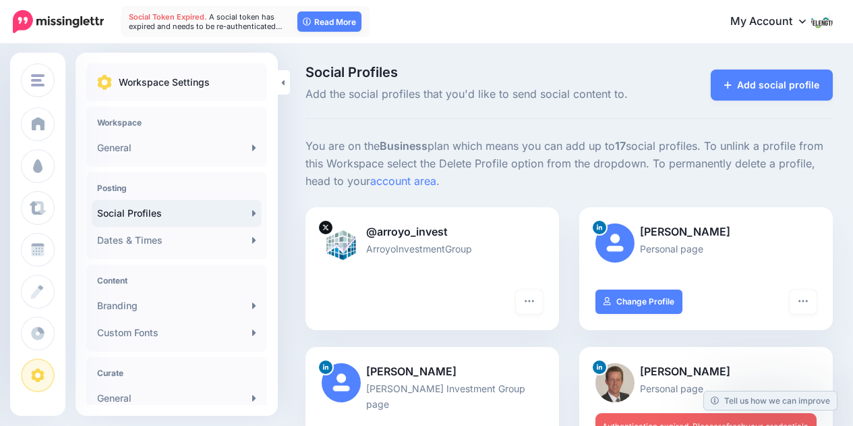 This screenshot has height=426, width=853. I want to click on b: 17, so click(621, 146).